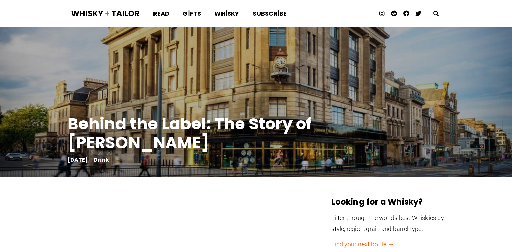  Describe the element at coordinates (101, 160) in the screenshot. I see `a: Drink` at that location.